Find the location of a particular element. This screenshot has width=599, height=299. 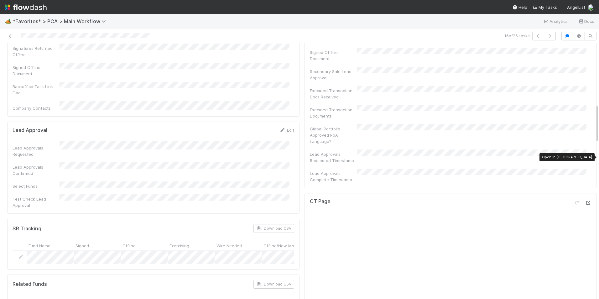

h5: Lead Approval is located at coordinates (30, 130).